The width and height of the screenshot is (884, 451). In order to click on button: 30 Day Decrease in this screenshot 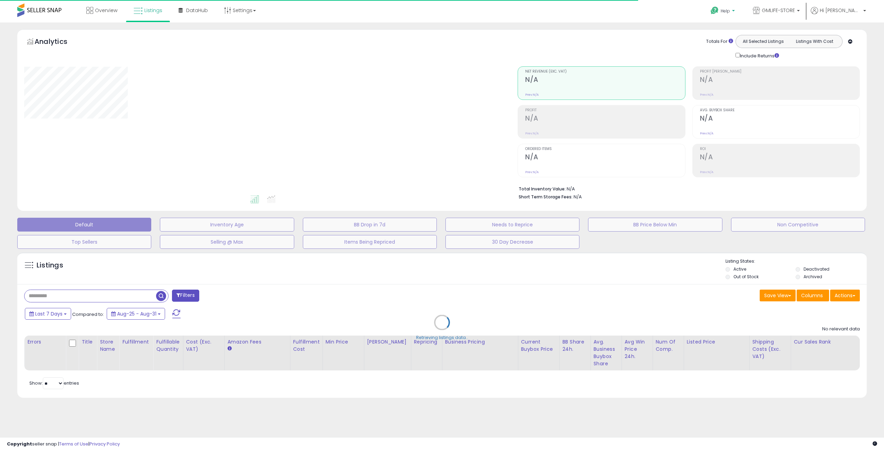, I will do `click(513, 242)`.